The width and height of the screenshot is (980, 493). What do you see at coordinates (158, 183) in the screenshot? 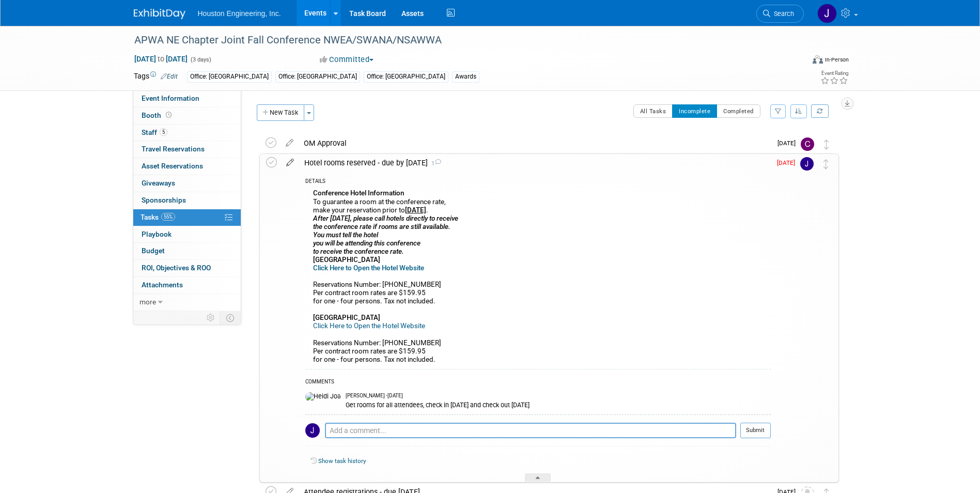
I see `span: Giveaways` at bounding box center [158, 183].